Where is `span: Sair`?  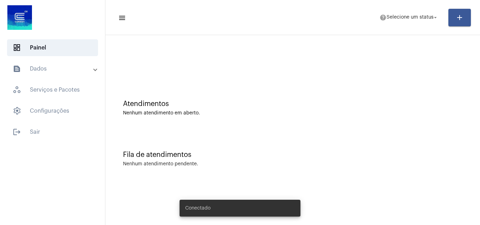 span: Sair is located at coordinates (52, 132).